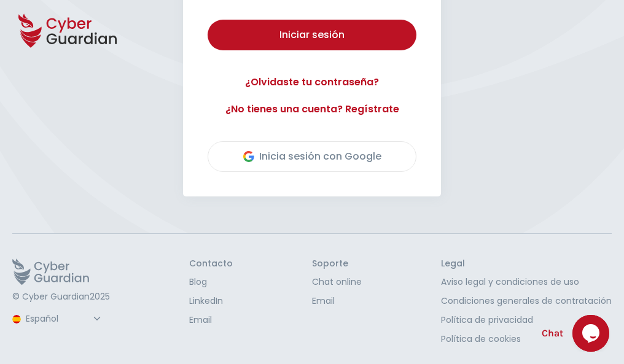 This screenshot has height=364, width=624. What do you see at coordinates (526, 281) in the screenshot?
I see `a: Aviso legal y condiciones de uso` at bounding box center [526, 281].